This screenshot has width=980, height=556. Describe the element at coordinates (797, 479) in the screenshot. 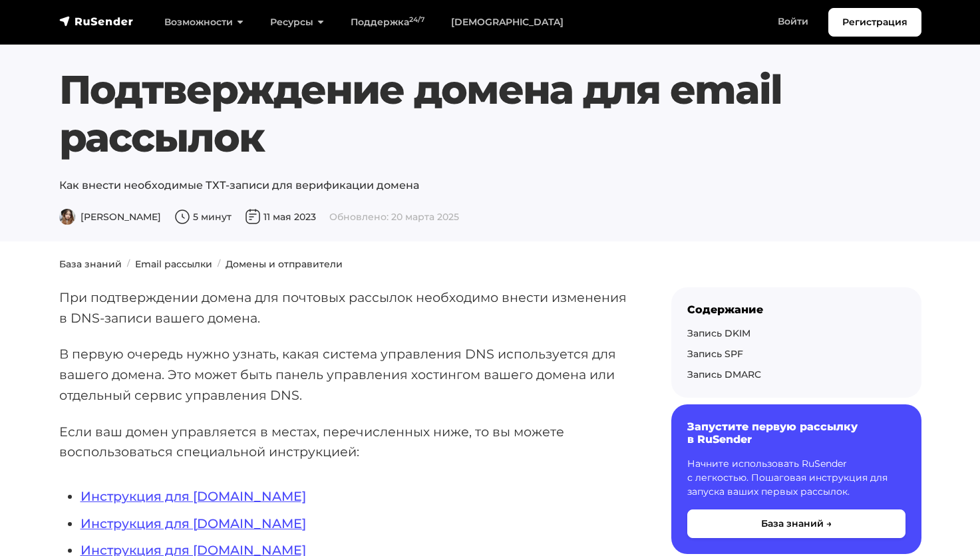

I see `a: Запустите первую рассылку в RuSender Начните использовать RuSender с легкостью. Пошаговая инструк...` at that location.